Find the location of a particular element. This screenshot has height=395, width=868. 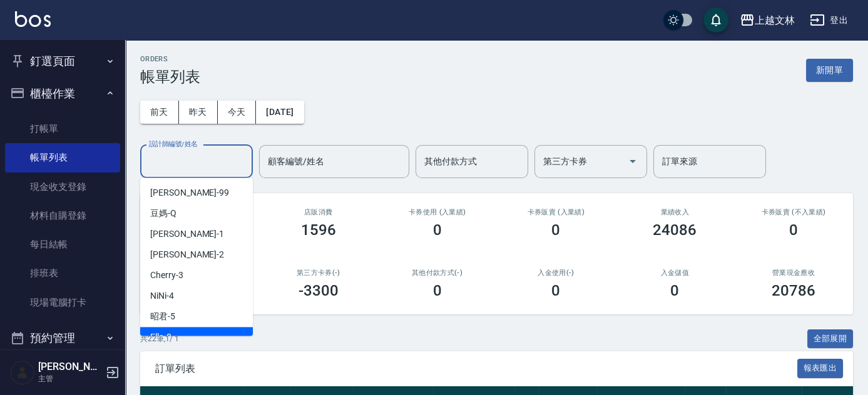

img: Person is located at coordinates (23, 372).